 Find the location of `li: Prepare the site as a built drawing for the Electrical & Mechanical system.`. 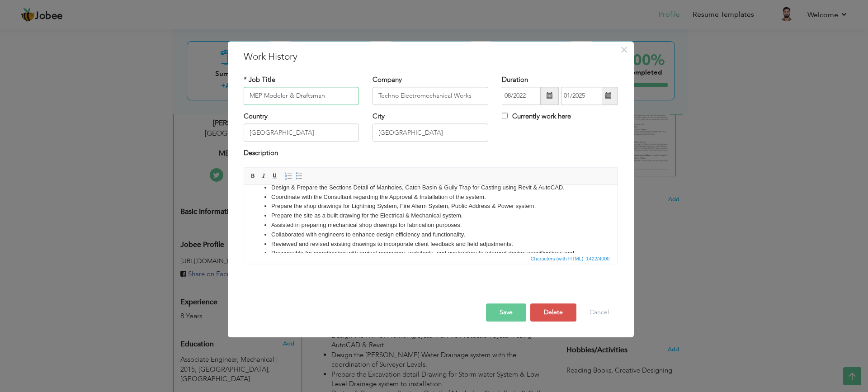

li: Prepare the site as a built drawing for the Electrical & Mechanical system. is located at coordinates (186, 31).